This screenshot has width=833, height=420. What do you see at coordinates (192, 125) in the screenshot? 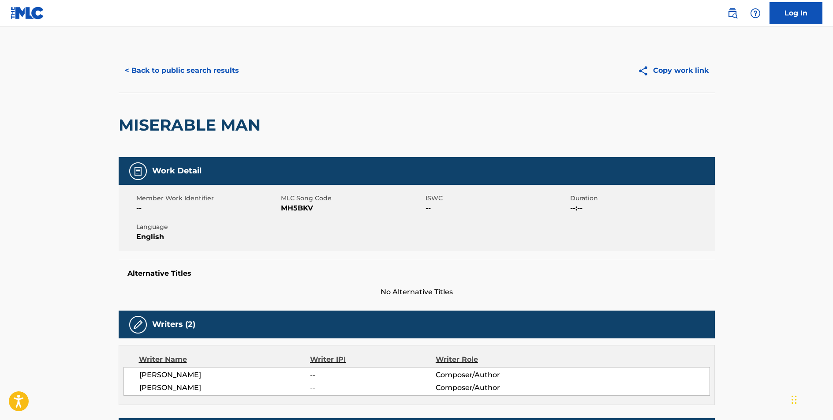
I see `h2: MISERABLE MAN` at bounding box center [192, 125].